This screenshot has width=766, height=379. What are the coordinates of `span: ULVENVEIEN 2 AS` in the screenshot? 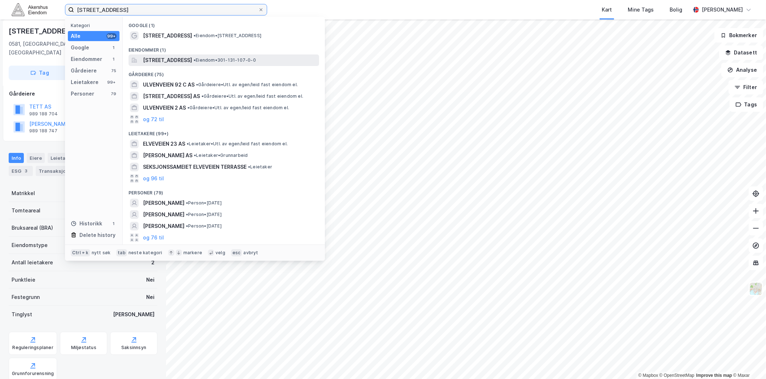 It's located at (164, 108).